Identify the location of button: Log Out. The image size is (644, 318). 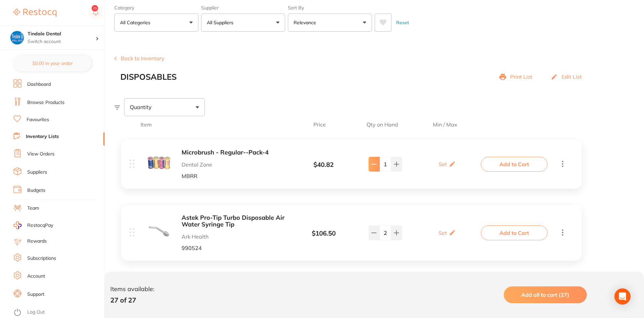
(58, 313).